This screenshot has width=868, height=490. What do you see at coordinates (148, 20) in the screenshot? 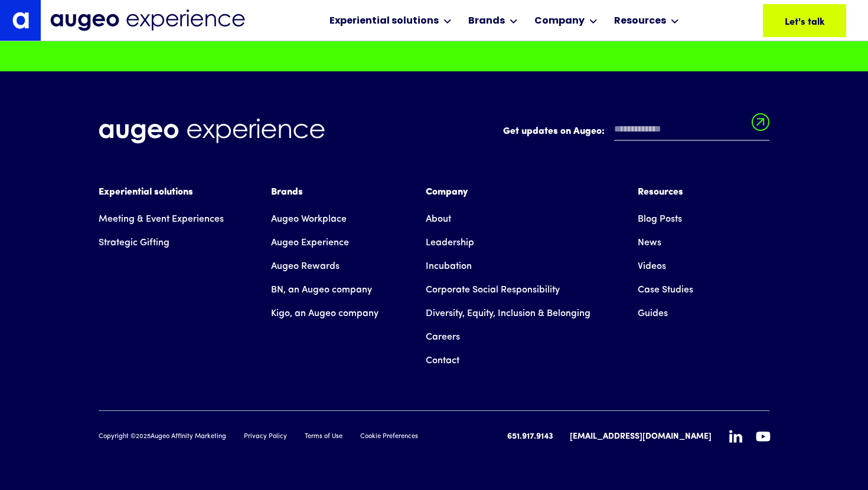
I see `img: Augeo Experience business unit full logo in midnight blue.` at bounding box center [148, 20].